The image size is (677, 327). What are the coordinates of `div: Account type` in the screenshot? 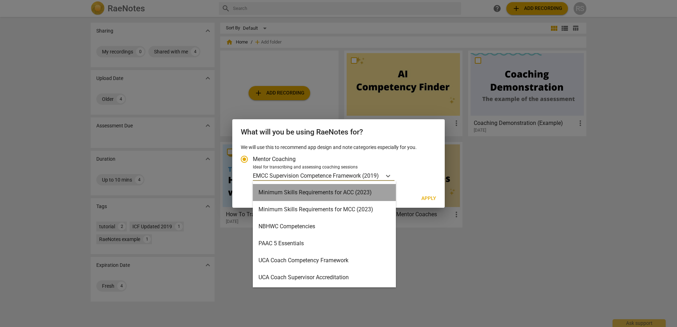 It's located at (339, 166).